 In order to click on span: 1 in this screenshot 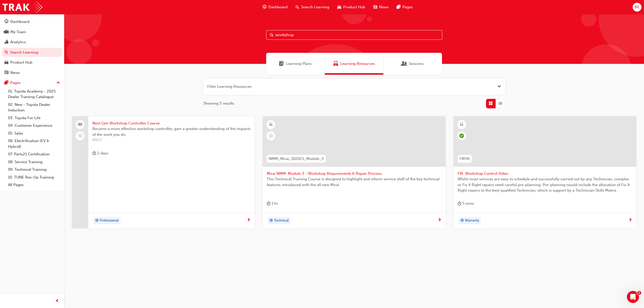, I will do `click(639, 293)`.